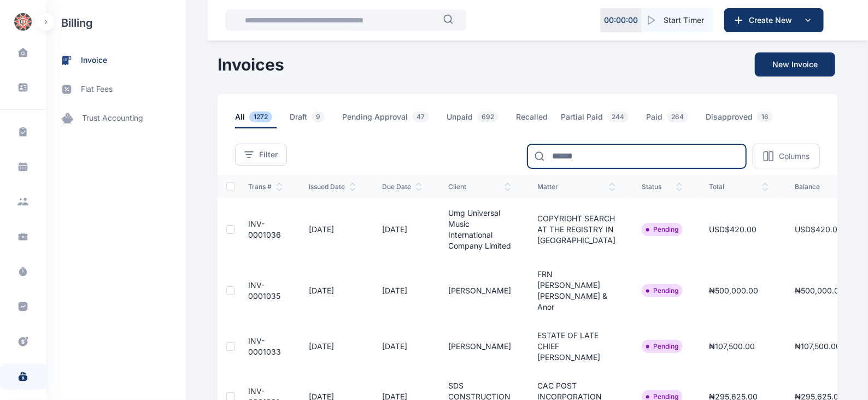 Image resolution: width=868 pixels, height=400 pixels. Describe the element at coordinates (261, 155) in the screenshot. I see `button: Filter` at that location.